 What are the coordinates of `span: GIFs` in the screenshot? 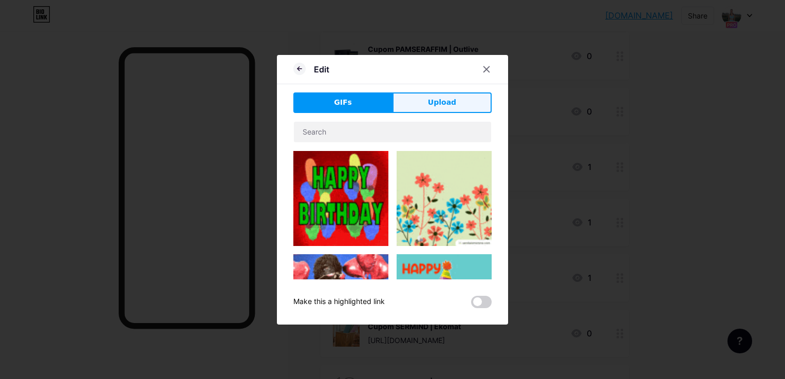 It's located at (343, 102).